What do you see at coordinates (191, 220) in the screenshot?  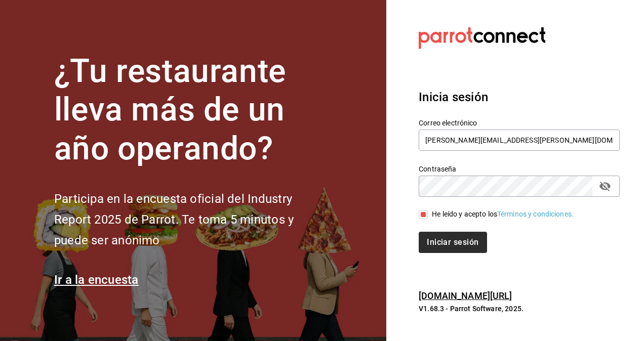 I see `h2: Participa en la encuesta oficial del Industry Report 2025 de Parrot. Te toma 5 minutos y puede se...` at bounding box center [191, 220].